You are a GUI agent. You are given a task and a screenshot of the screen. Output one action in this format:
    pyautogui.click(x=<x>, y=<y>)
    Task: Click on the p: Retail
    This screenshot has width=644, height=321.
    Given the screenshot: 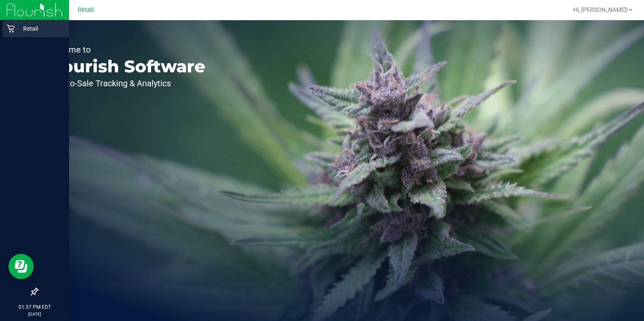 What is the action you would take?
    pyautogui.click(x=40, y=29)
    